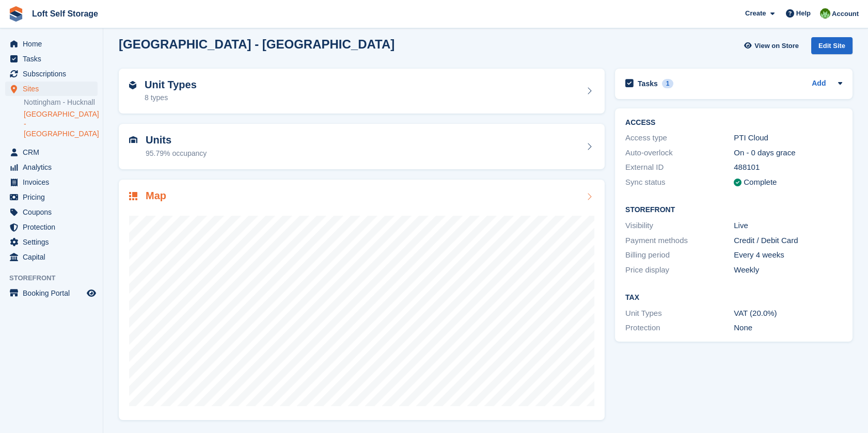 Image resolution: width=868 pixels, height=433 pixels. Describe the element at coordinates (734, 123) in the screenshot. I see `h2: ACCESS` at that location.